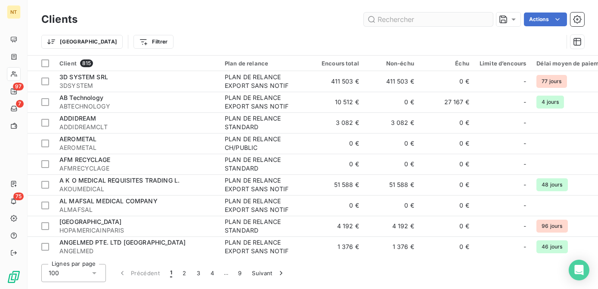 The width and height of the screenshot is (598, 289). What do you see at coordinates (81, 97) in the screenshot?
I see `span: AB Technology` at bounding box center [81, 97].